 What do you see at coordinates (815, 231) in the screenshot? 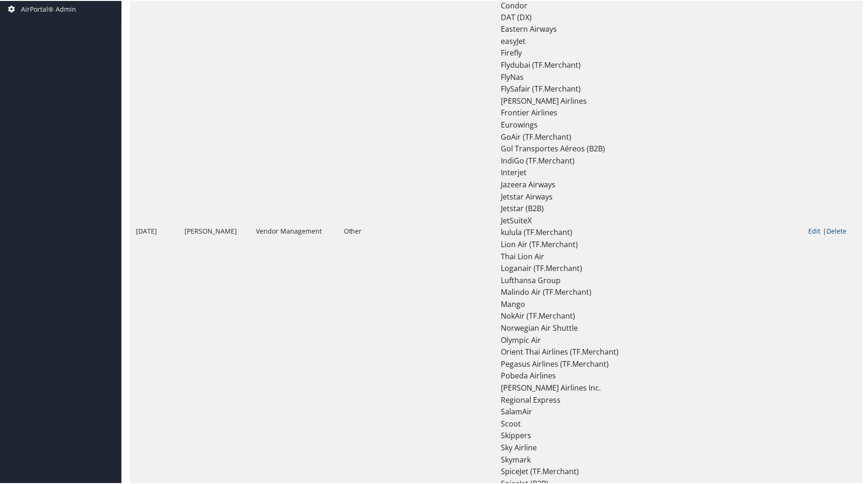
I see `a: Edit` at bounding box center [815, 231].